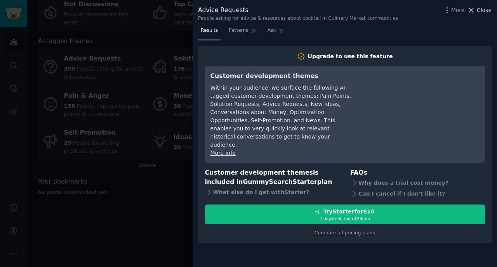  Describe the element at coordinates (272, 31) in the screenshot. I see `span: Ask` at that location.